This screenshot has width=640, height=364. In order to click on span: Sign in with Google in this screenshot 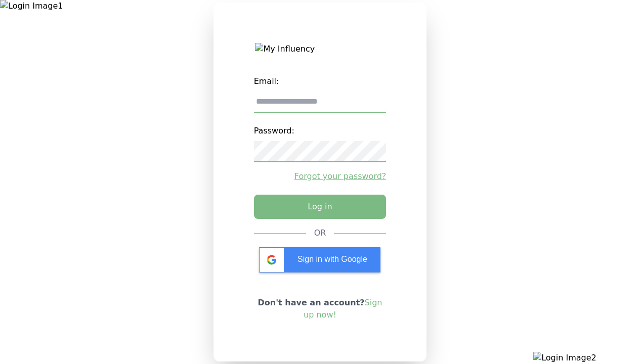, I will do `click(333, 258)`.